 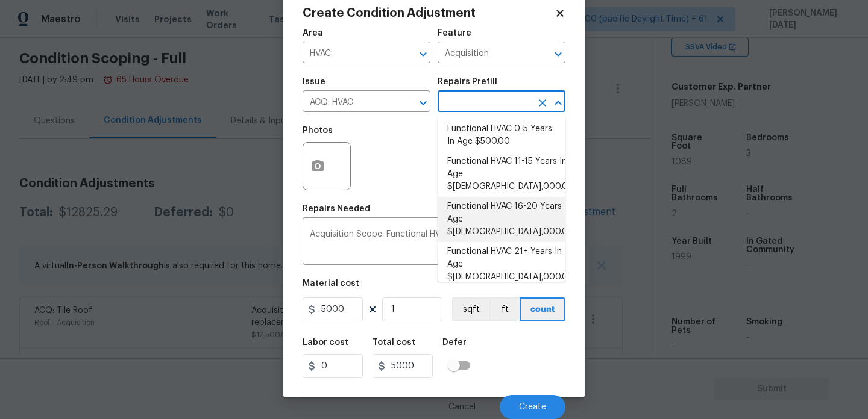 I want to click on button: Close, so click(x=558, y=103).